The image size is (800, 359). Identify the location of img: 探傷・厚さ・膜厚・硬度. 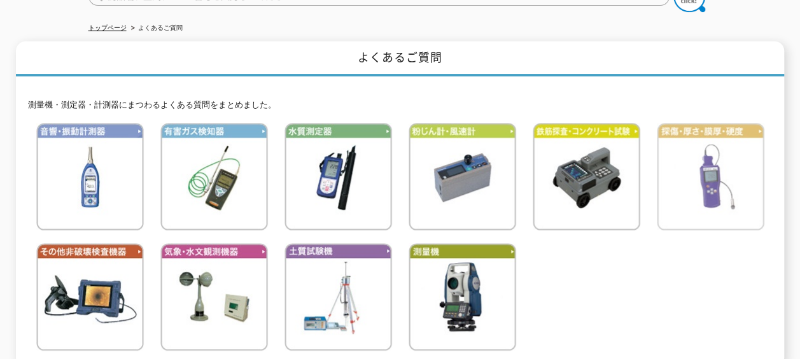
(710, 176).